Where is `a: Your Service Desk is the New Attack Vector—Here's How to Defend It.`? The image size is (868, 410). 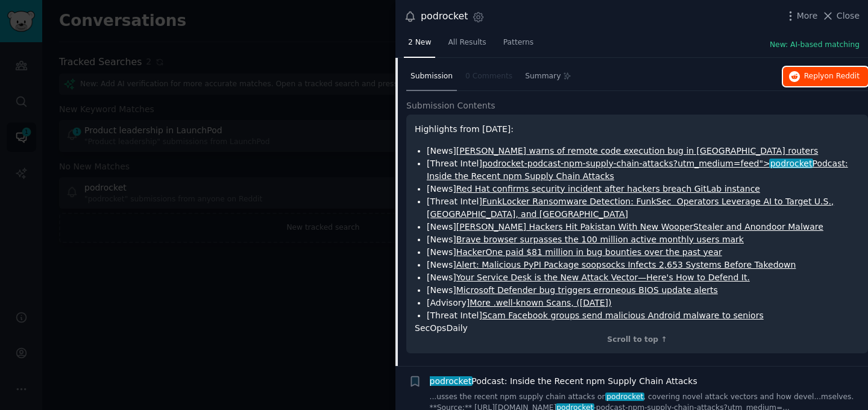
a: Your Service Desk is the New Attack Vector—Here's How to Defend It. is located at coordinates (603, 277).